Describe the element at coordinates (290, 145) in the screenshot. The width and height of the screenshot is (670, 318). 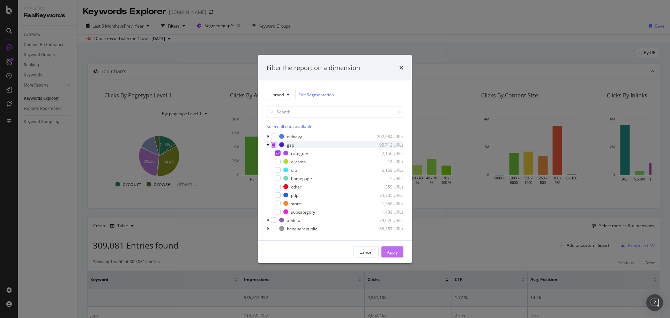
I see `div: gap` at that location.